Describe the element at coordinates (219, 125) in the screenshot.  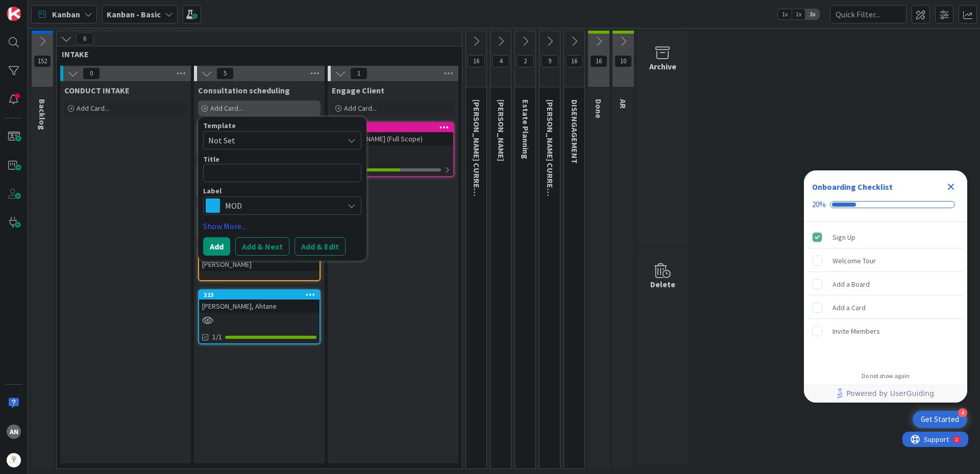
I see `span: Template` at that location.